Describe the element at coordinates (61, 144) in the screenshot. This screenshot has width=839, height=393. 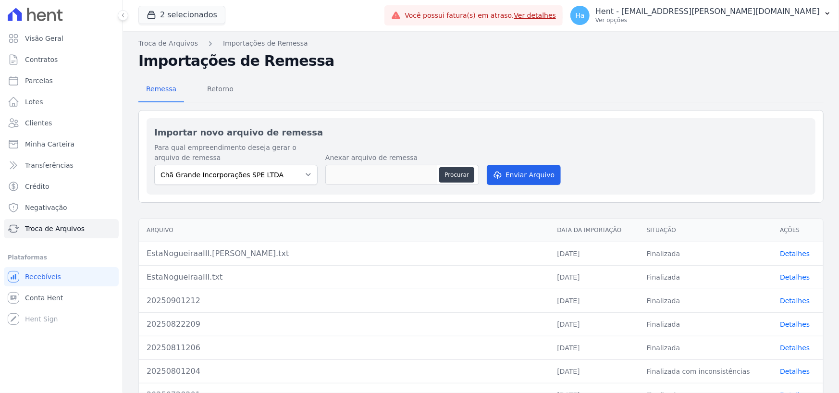
I see `a: Minha Carteira` at that location.